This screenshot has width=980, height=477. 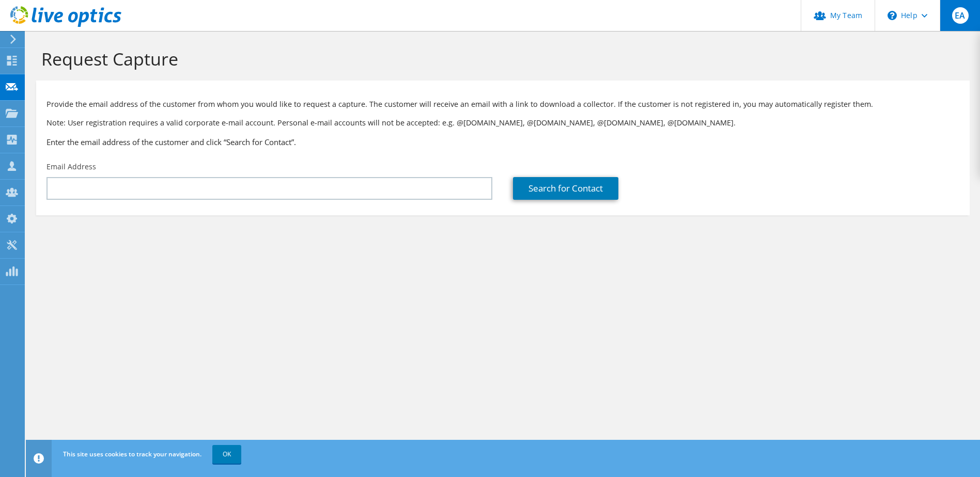 I want to click on a: OK, so click(x=227, y=455).